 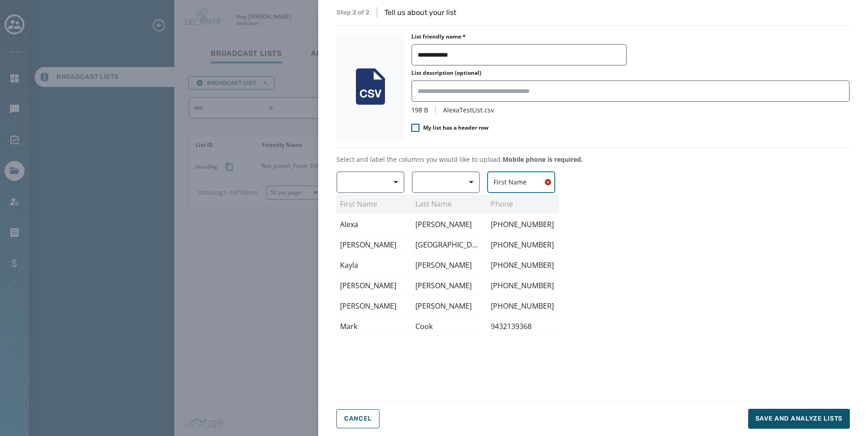 I want to click on span: Mobile phone is required., so click(x=543, y=159).